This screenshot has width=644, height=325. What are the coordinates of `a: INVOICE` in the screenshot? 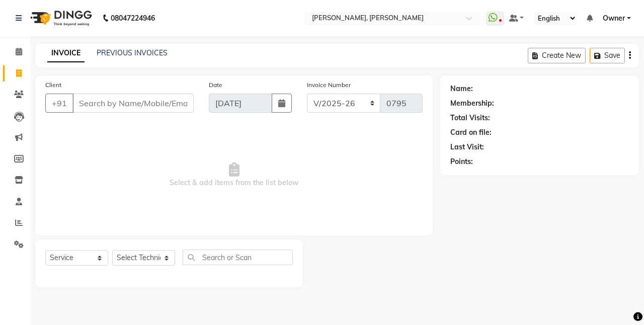 It's located at (66, 53).